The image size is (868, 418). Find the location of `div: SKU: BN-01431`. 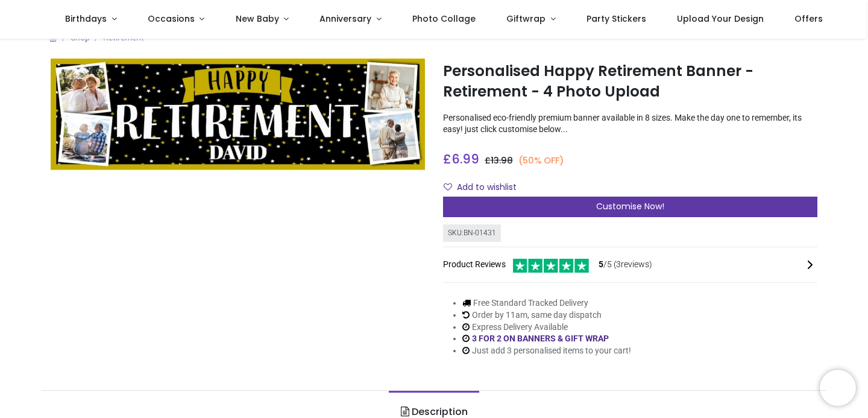

div: SKU: BN-01431 is located at coordinates (472, 233).